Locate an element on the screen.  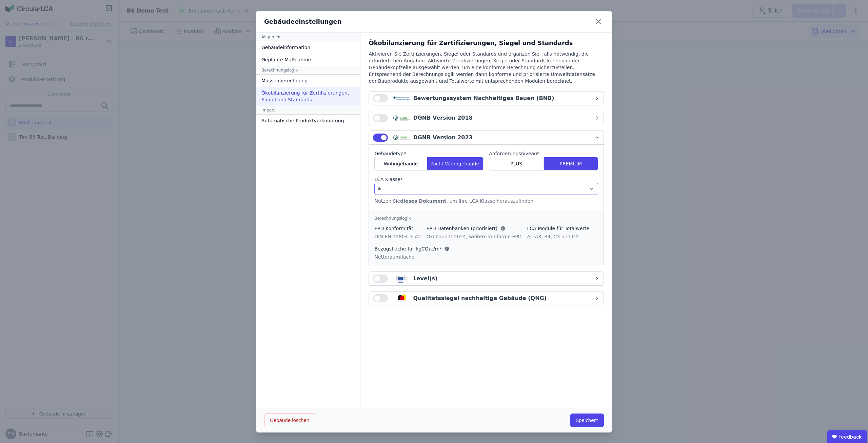
div: EPD Konformität is located at coordinates (398, 229).